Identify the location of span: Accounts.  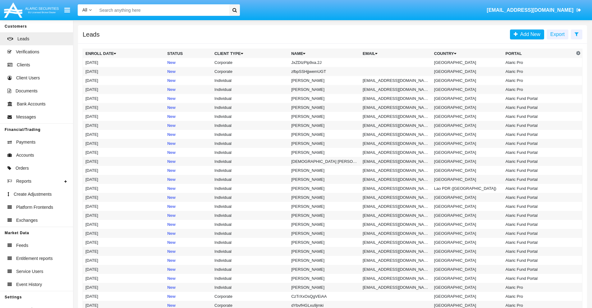
(25, 155).